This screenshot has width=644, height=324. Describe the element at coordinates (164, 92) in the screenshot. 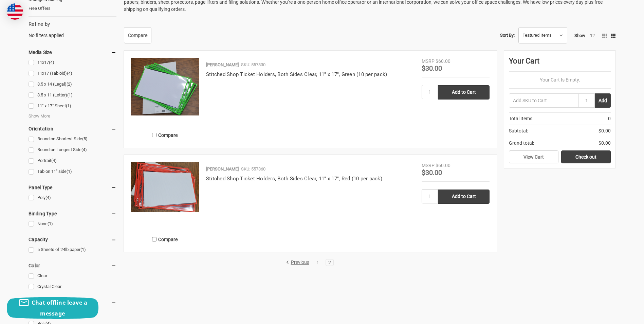

I see `a: Stitched Shop Ticket Holders, Both Sides Clear, 11" x 17", Green` at that location.